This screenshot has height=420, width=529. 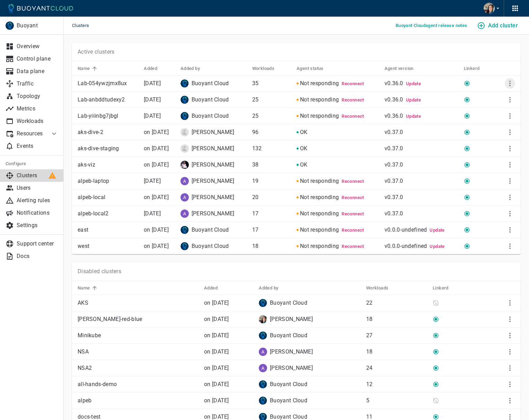 What do you see at coordinates (30, 134) in the screenshot?
I see `p: Resources` at bounding box center [30, 134].